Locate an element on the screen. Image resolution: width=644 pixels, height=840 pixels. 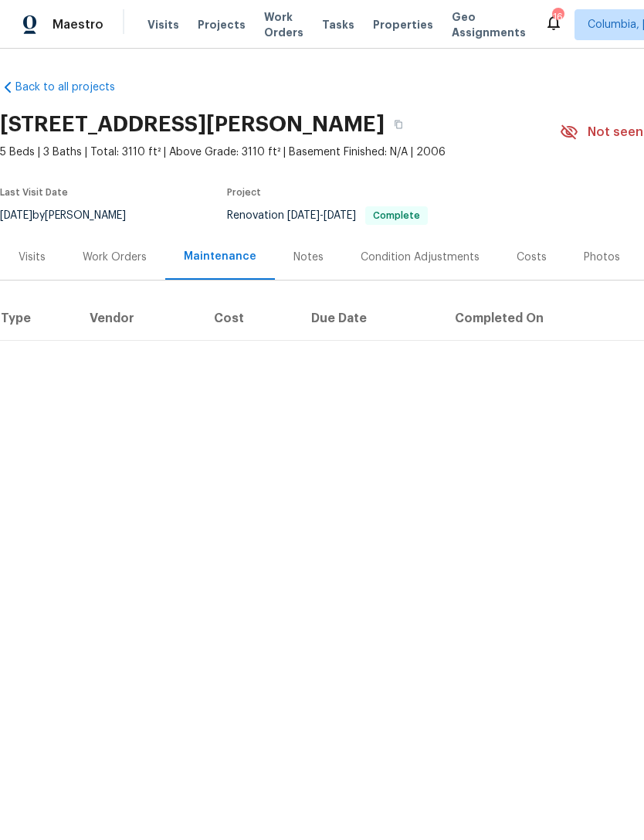
span: Maestro is located at coordinates (78, 25).